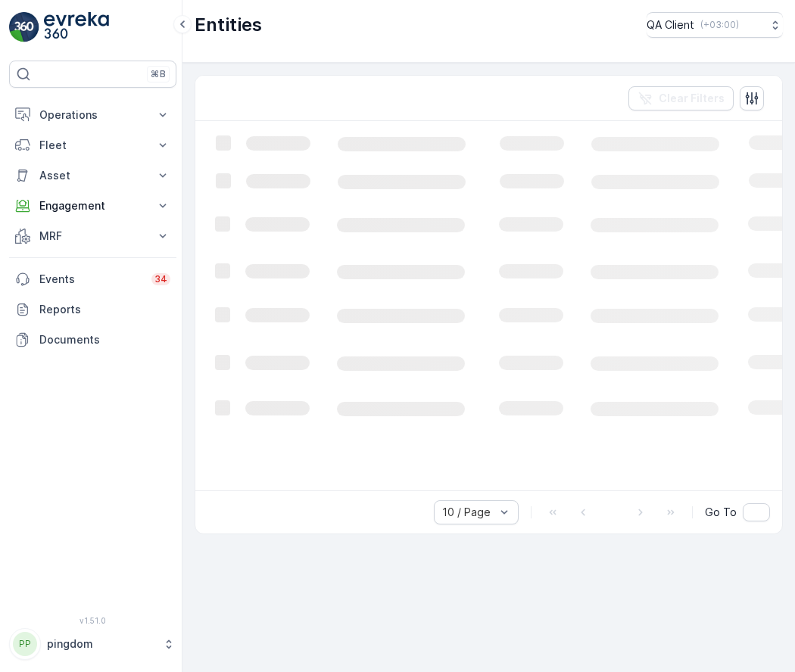  Describe the element at coordinates (93, 175) in the screenshot. I see `p: Asset` at that location.